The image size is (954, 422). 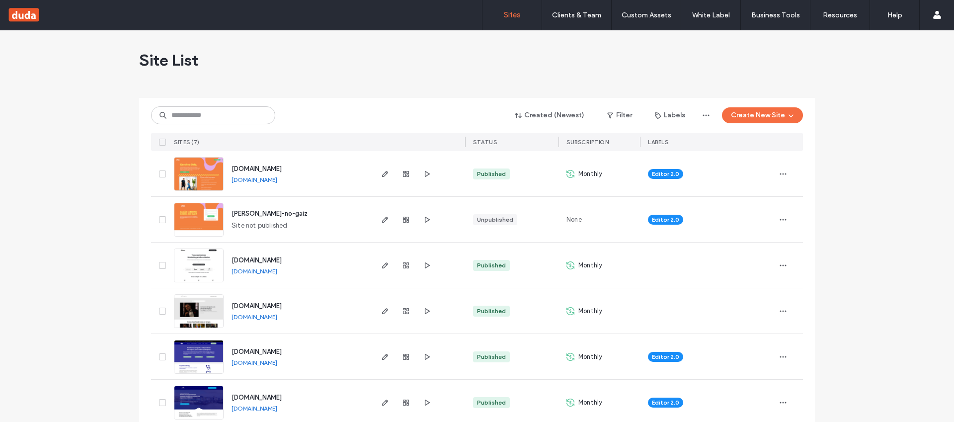 What do you see at coordinates (33, 11) in the screenshot?
I see `span: Help` at bounding box center [33, 11].